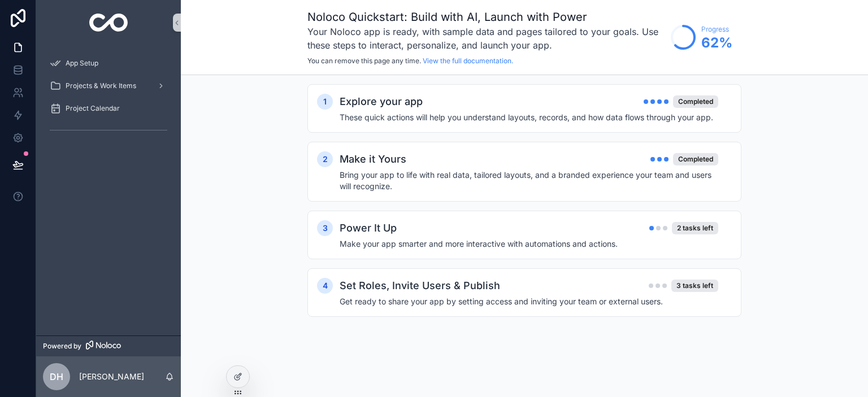  What do you see at coordinates (468, 60) in the screenshot?
I see `a: View the full documentation.` at bounding box center [468, 60].